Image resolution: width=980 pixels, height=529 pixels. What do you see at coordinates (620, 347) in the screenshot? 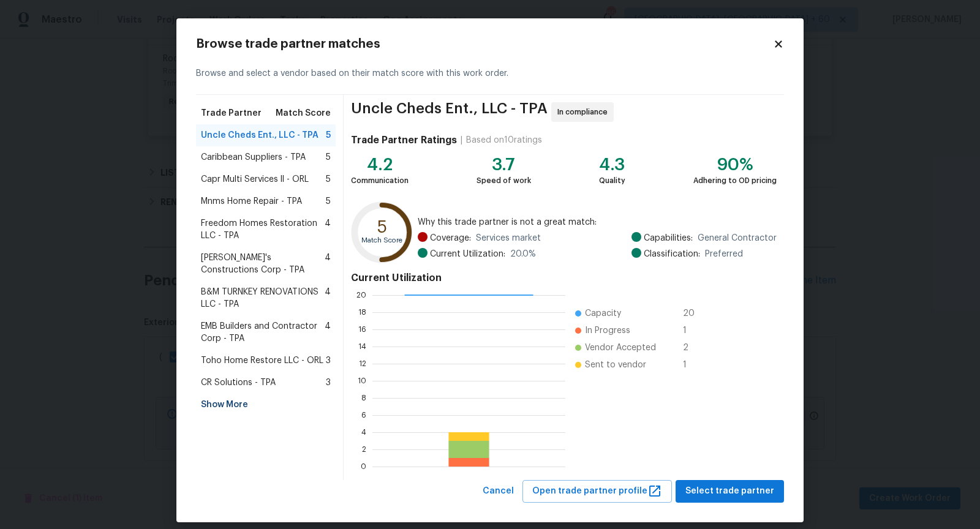
I see `span: Vendor Accepted` at bounding box center [620, 347].